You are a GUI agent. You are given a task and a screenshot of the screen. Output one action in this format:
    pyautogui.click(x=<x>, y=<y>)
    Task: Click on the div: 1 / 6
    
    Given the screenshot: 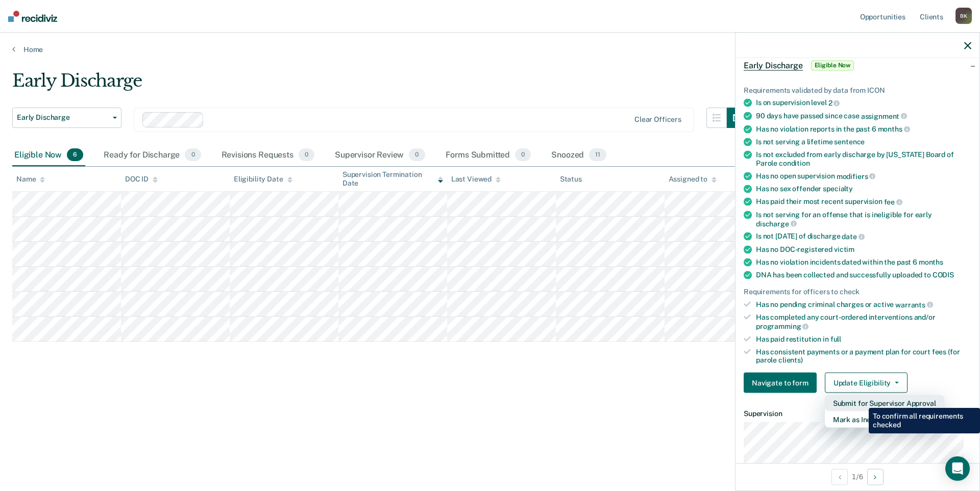 What is the action you would take?
    pyautogui.click(x=858, y=476)
    